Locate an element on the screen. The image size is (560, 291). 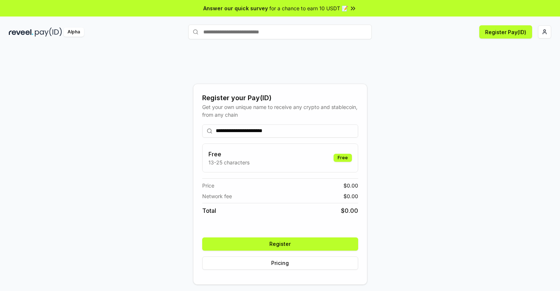
div: Register your Pay(ID) is located at coordinates (280, 98).